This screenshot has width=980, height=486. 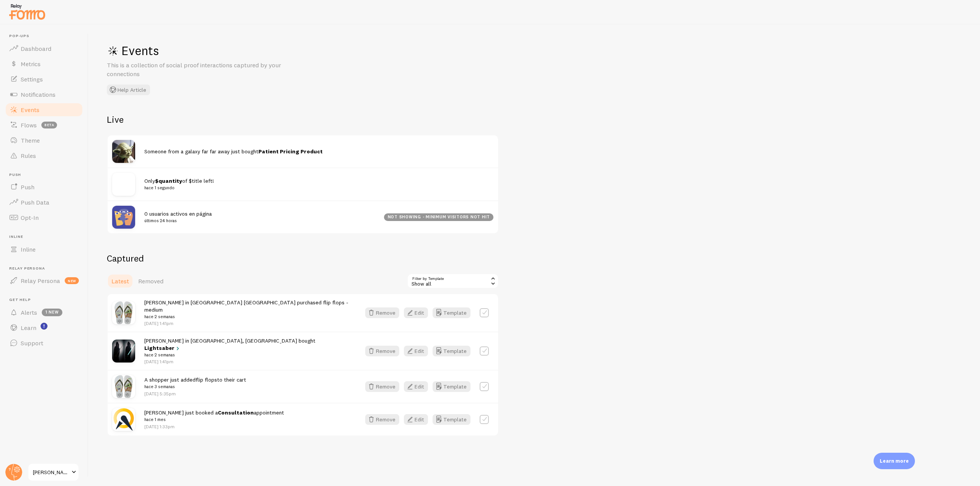 What do you see at coordinates (44, 218) in the screenshot?
I see `a: Opt-In` at bounding box center [44, 218].